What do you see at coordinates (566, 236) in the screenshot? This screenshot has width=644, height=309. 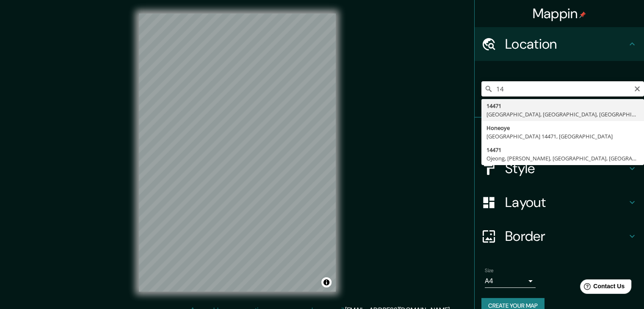 I see `h4: Border` at bounding box center [566, 236].